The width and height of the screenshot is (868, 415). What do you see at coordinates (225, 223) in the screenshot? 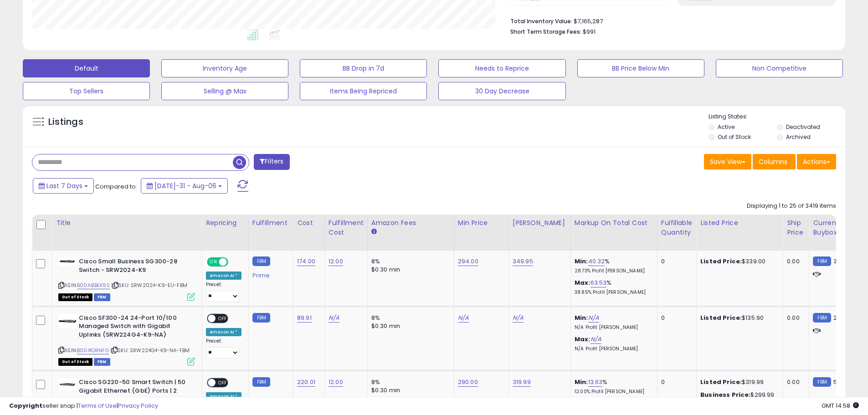
I see `div: Repricing` at bounding box center [225, 223].